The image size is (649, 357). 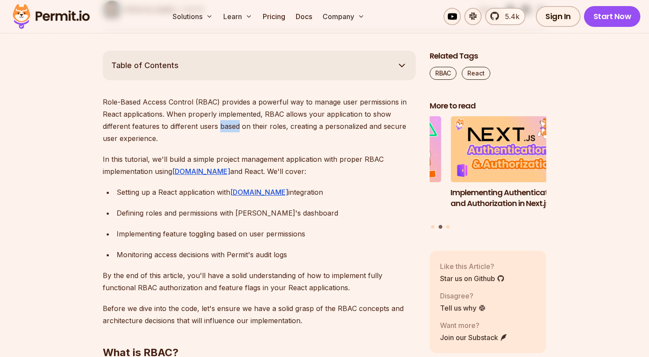 What do you see at coordinates (259, 65) in the screenshot?
I see `button: Table of Contents` at bounding box center [259, 65].